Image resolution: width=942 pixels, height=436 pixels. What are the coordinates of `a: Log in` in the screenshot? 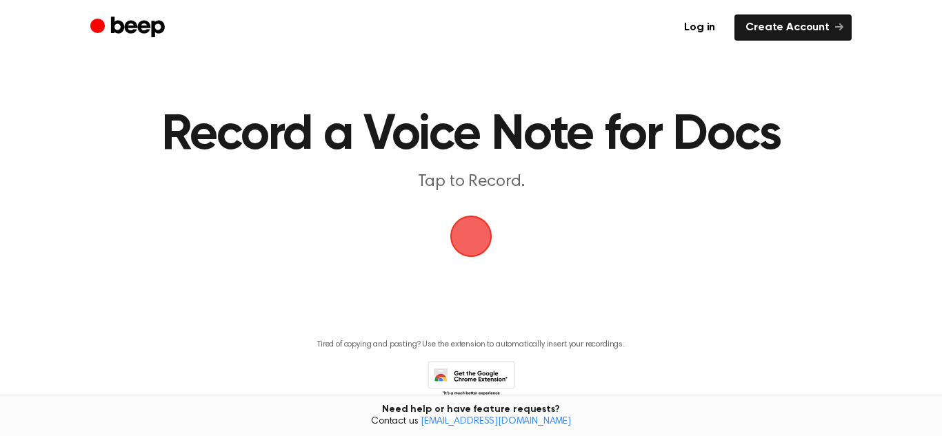 It's located at (699, 28).